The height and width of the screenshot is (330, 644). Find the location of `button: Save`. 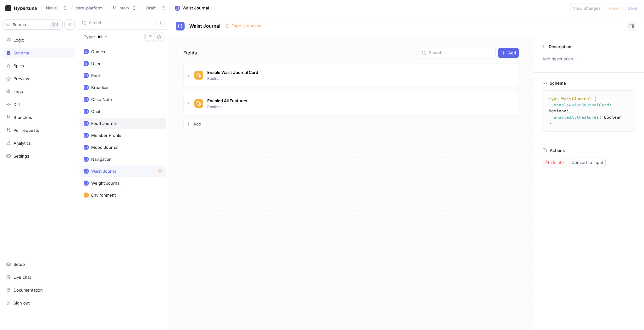

button: Save is located at coordinates (632, 8).